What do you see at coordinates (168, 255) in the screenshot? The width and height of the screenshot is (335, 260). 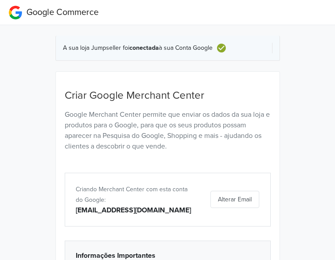 I see `h6: Informações Importantes` at bounding box center [168, 255].